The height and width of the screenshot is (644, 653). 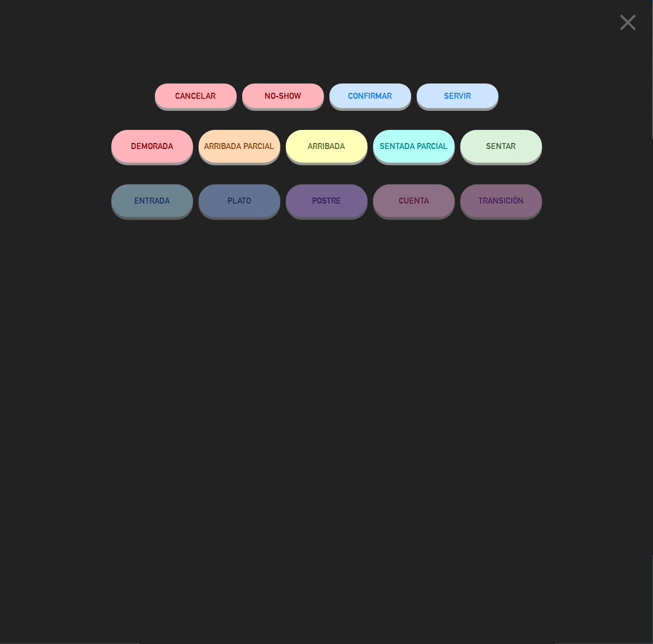 What do you see at coordinates (239, 145) in the screenshot?
I see `span: ARRIBADA PARCIAL` at bounding box center [239, 145].